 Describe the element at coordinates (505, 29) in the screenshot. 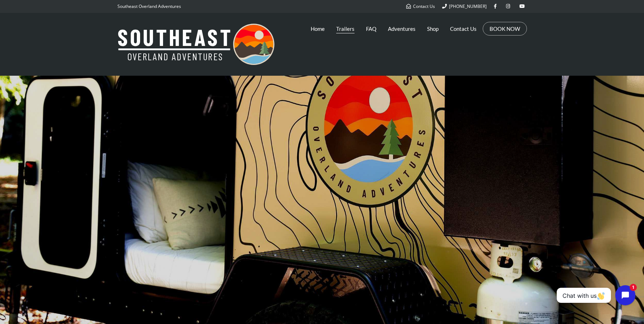

I see `a: BOOK NOW` at that location.